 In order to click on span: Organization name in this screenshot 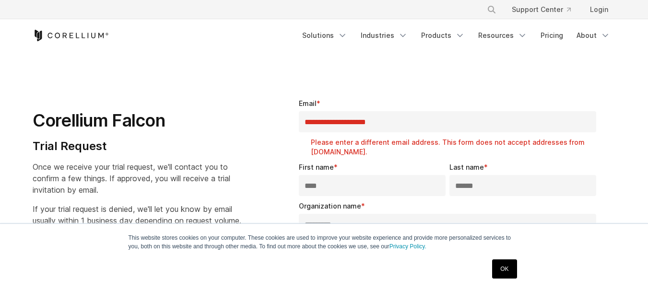, I will do `click(330, 206)`.